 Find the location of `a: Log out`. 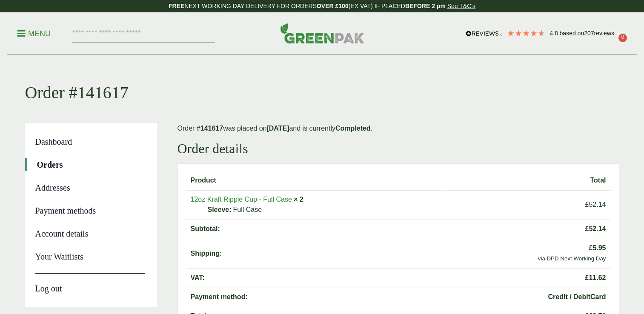

a: Log out is located at coordinates (90, 283).